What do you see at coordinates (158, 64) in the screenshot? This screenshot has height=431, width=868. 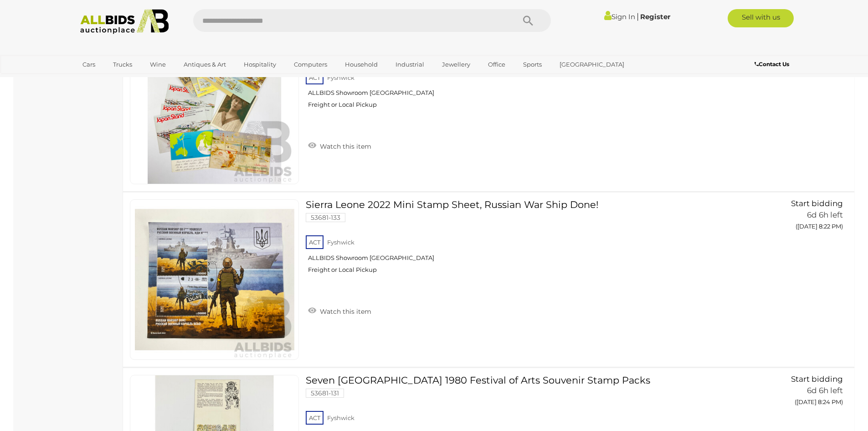 I see `a: Wine` at bounding box center [158, 64].